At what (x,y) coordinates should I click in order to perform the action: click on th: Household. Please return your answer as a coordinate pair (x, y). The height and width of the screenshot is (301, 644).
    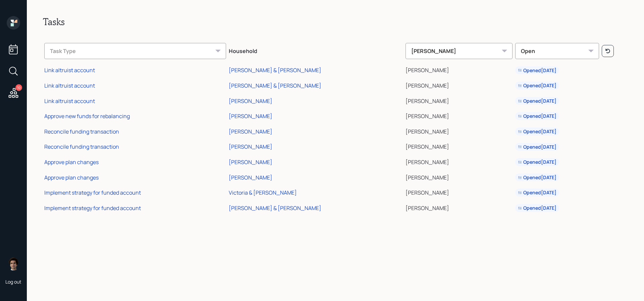
    Looking at the image, I should click on (316, 50).